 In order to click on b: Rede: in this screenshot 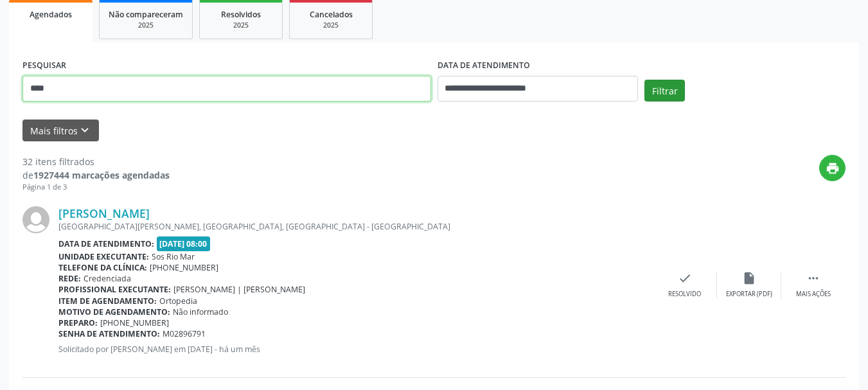, I will do `click(69, 278)`.